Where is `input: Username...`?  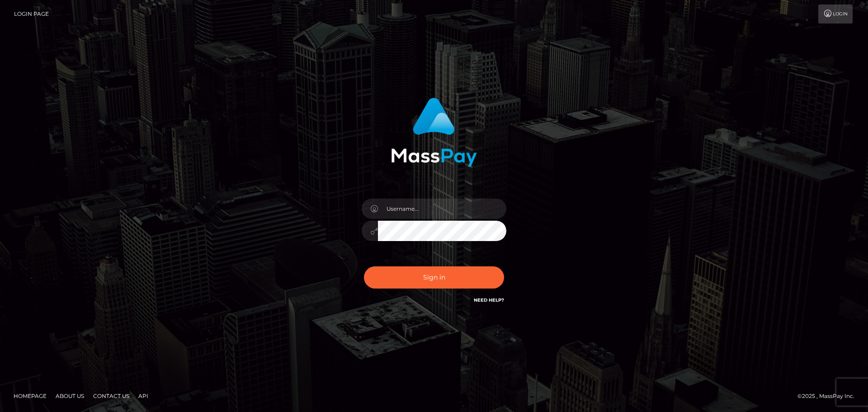
input: Username... is located at coordinates (442, 208).